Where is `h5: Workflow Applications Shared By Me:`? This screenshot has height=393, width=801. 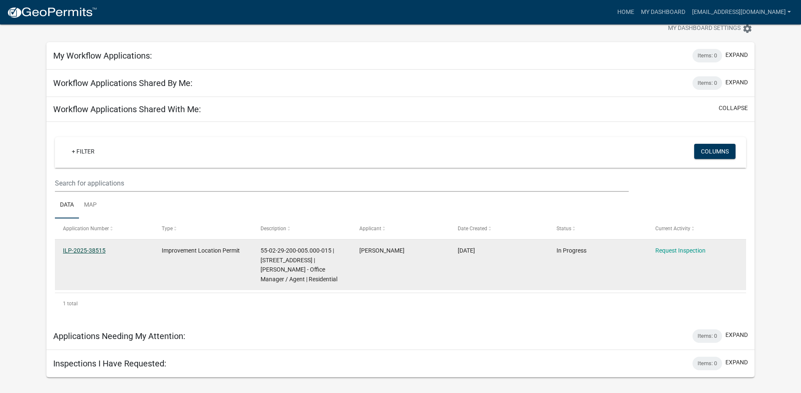 h5: Workflow Applications Shared By Me: is located at coordinates (123, 83).